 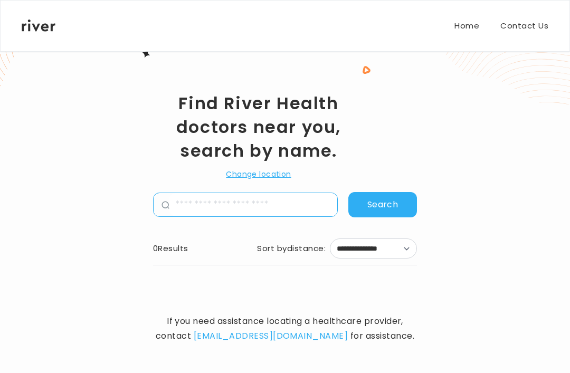 I want to click on div: 0 Results, so click(x=171, y=249).